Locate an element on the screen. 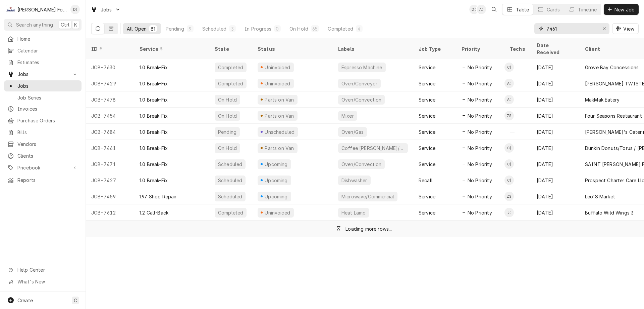 Image resolution: width=644 pixels, height=309 pixels. button: Search anythingCtrlK is located at coordinates (42, 24).